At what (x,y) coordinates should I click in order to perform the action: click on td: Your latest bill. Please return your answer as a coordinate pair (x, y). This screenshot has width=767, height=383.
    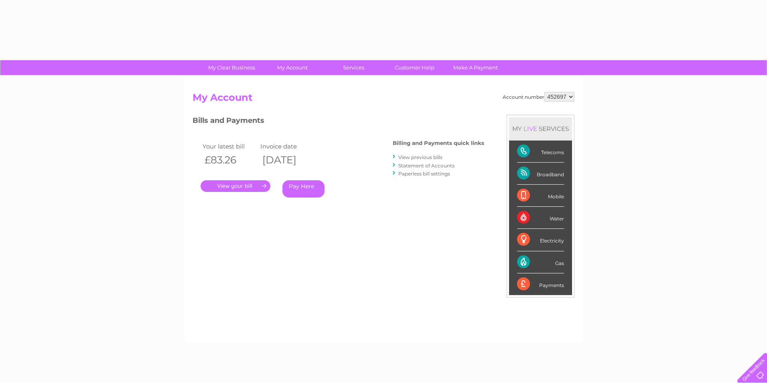
    Looking at the image, I should click on (230, 146).